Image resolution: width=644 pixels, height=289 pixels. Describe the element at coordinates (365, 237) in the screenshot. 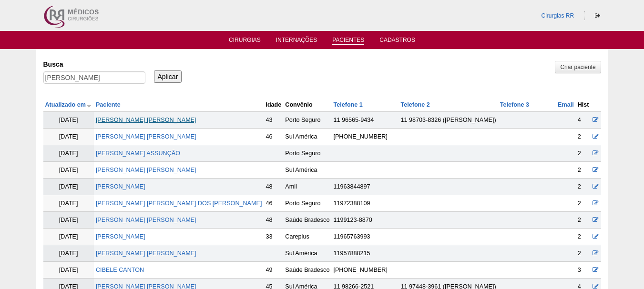

I see `td: 11965763993` at that location.